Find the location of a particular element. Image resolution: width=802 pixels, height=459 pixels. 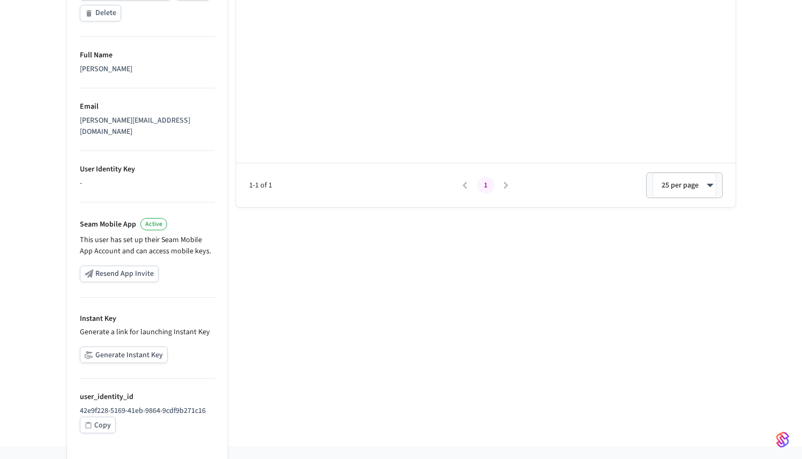

p: Generate a link for launching Instant Key is located at coordinates (147, 332).